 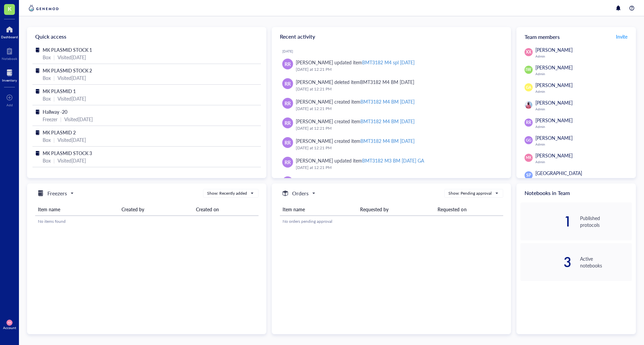 I want to click on span: MK PLASMID STOCK 2, so click(x=68, y=71).